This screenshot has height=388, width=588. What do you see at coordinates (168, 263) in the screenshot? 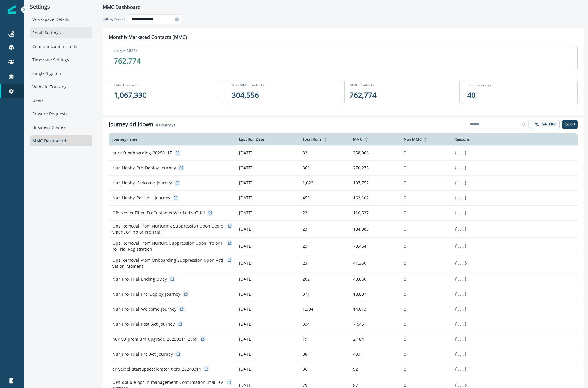
I see `p: Ops_Removal From Onboarding Suppression Upon Activation_Moment` at bounding box center [168, 263].